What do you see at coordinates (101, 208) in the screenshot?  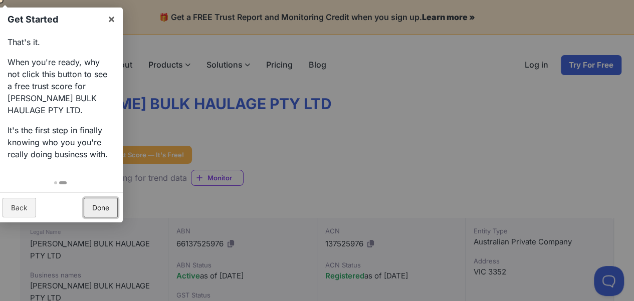 I see `a: Done` at bounding box center [101, 208].